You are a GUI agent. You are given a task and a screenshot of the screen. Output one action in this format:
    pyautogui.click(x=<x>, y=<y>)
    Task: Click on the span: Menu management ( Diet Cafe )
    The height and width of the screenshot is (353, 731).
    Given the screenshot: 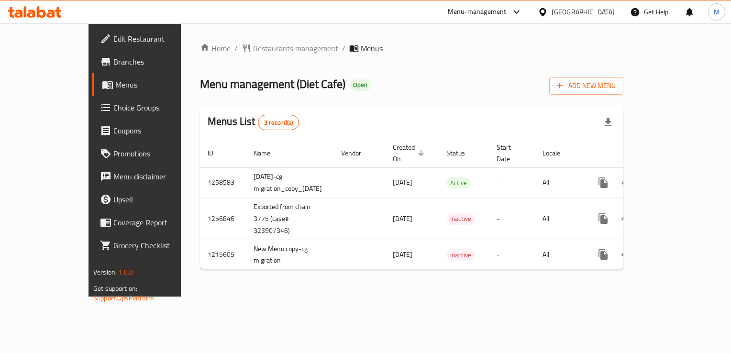 What is the action you would take?
    pyautogui.click(x=273, y=84)
    